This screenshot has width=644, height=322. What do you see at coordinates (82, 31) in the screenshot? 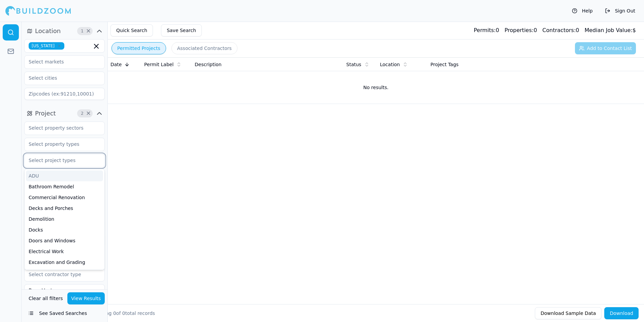
I see `span: 1` at bounding box center [82, 31].